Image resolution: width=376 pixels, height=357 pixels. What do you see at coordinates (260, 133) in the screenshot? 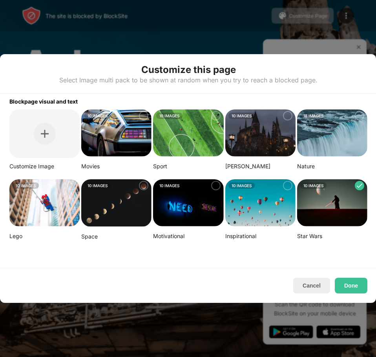
I see `img: aditya-vyas-5qUJfO4NU4o-unsplash-small.png` at bounding box center [260, 133].